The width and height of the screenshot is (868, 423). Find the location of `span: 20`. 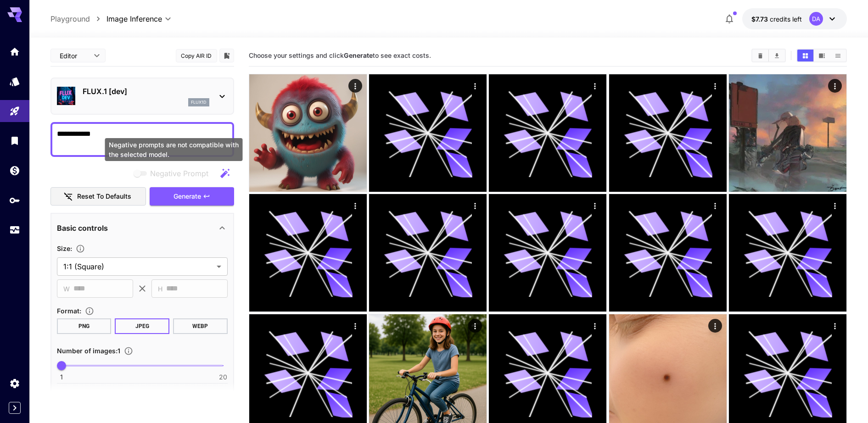

span: 20 is located at coordinates (223, 377).